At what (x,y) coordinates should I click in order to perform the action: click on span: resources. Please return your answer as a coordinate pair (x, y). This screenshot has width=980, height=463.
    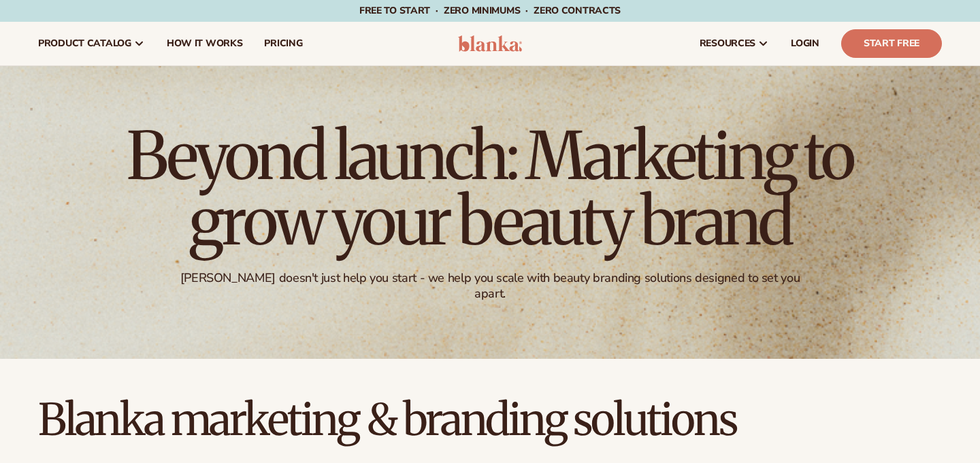
    Looking at the image, I should click on (727, 43).